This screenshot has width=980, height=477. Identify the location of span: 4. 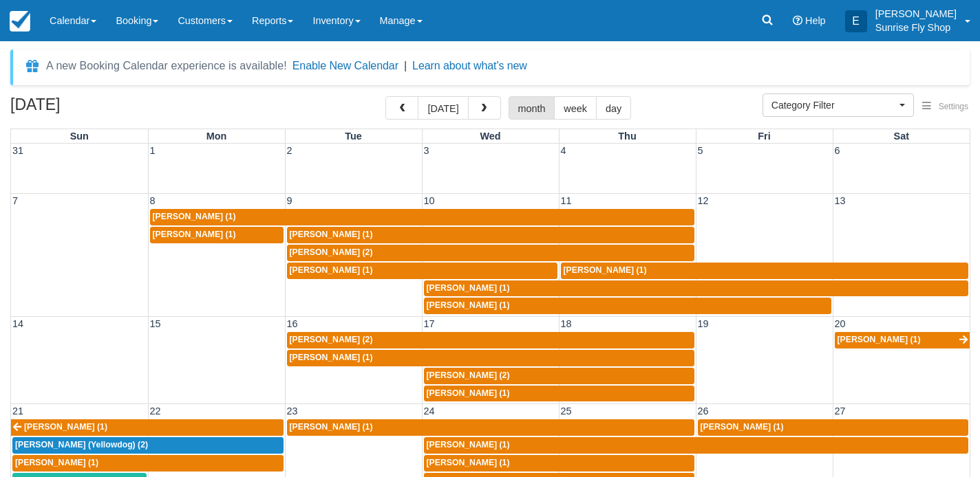
(563, 150).